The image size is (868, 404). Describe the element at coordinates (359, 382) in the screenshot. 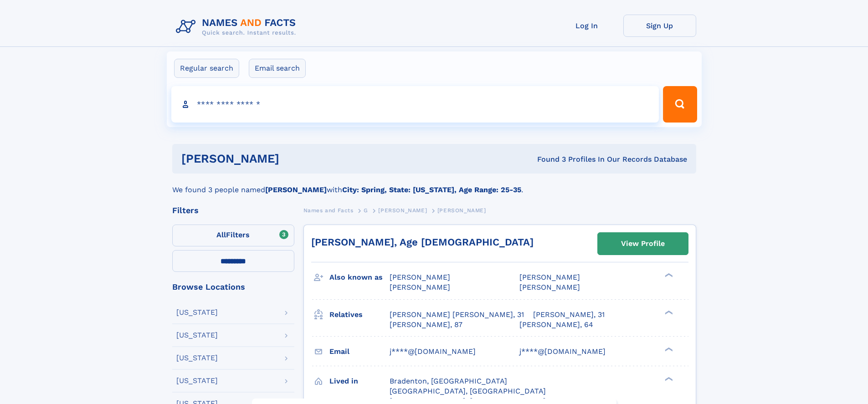

I see `h3: Lived in` at that location.